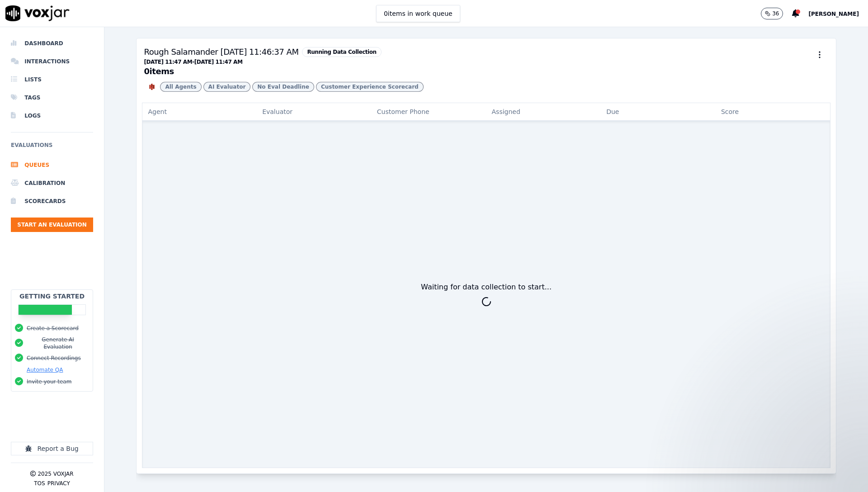 This screenshot has height=492, width=868. I want to click on li: Dashboard, so click(52, 43).